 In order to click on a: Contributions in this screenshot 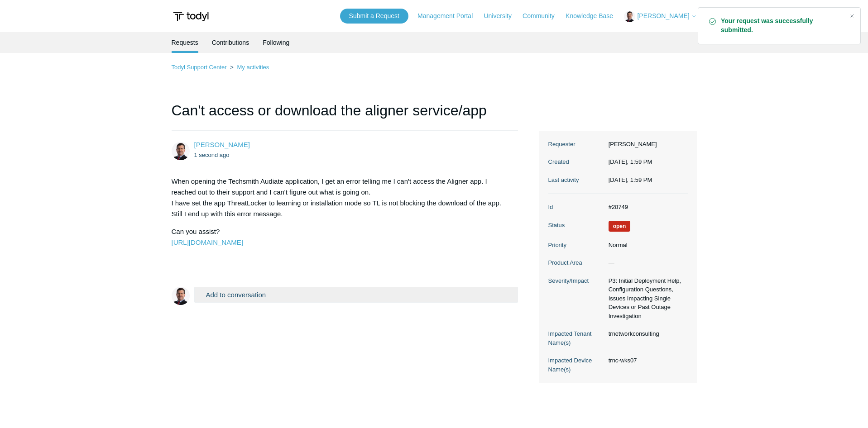, I will do `click(231, 43)`.